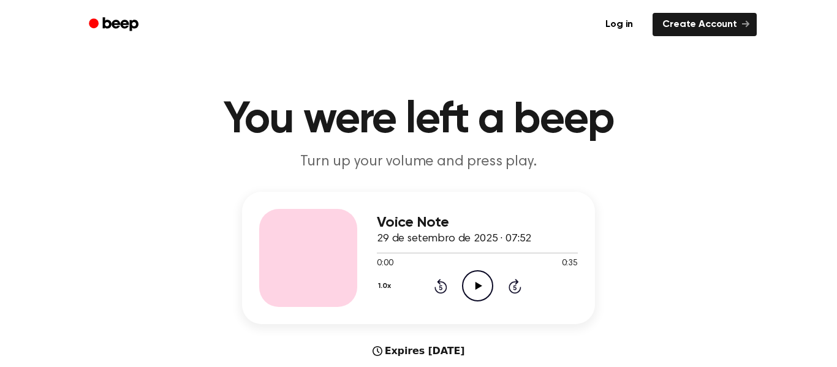 Image resolution: width=837 pixels, height=367 pixels. I want to click on p: Turn up your volume and press play., so click(419, 162).